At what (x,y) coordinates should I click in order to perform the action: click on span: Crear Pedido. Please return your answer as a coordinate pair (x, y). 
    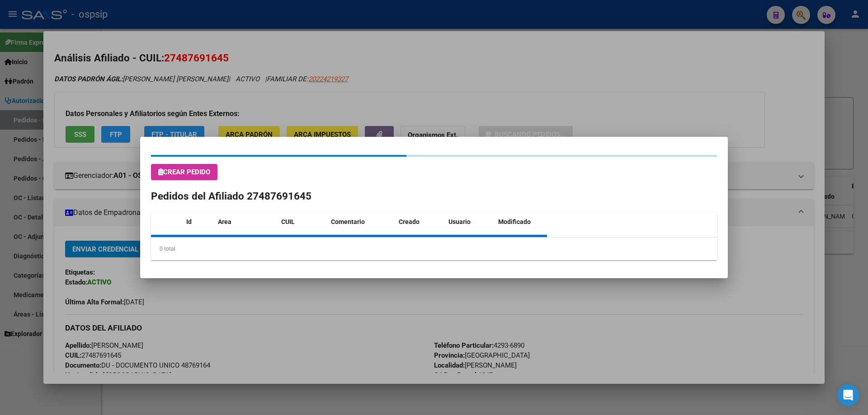
    Looking at the image, I should click on (184, 172).